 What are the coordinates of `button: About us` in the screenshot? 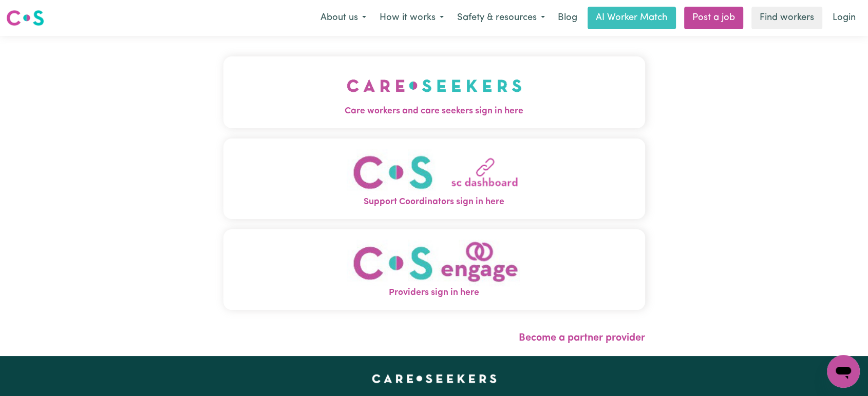 It's located at (343, 18).